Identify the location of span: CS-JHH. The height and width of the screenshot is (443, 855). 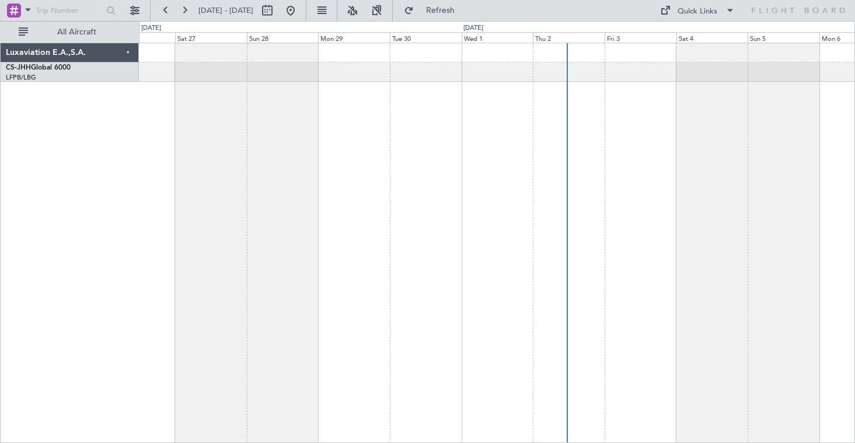
(18, 68).